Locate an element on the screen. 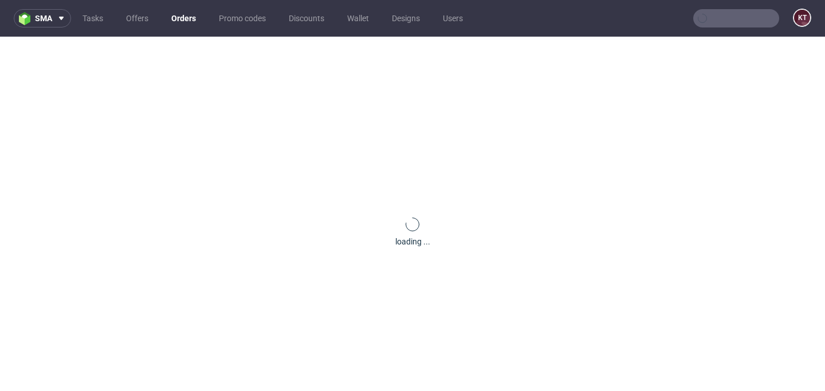 Image resolution: width=825 pixels, height=391 pixels. a: Discounts is located at coordinates (307, 18).